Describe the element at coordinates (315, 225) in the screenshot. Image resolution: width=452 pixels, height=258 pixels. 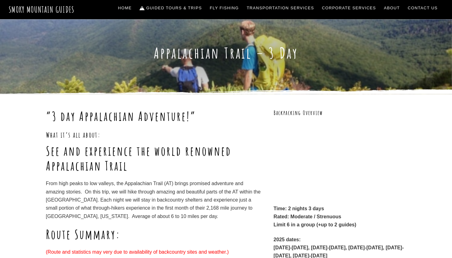
I see `strong: Limit 6 in a group (+up to 2 guides)` at that location.